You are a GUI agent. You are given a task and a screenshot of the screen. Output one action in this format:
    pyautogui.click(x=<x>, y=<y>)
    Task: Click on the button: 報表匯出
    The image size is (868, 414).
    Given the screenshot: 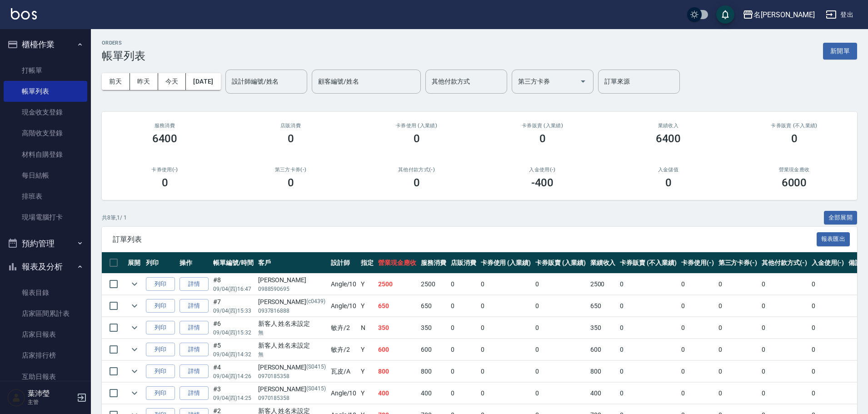 What is the action you would take?
    pyautogui.click(x=833, y=239)
    